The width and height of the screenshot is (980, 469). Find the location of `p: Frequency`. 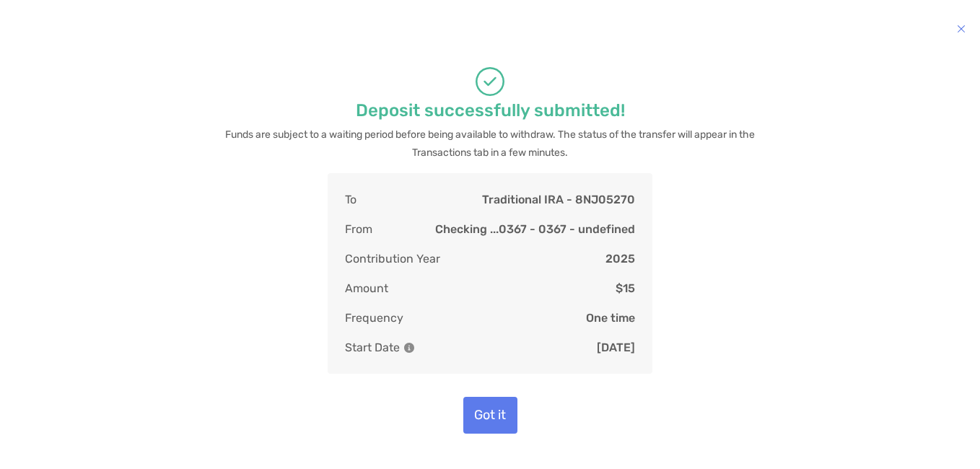

p: Frequency is located at coordinates (374, 317).